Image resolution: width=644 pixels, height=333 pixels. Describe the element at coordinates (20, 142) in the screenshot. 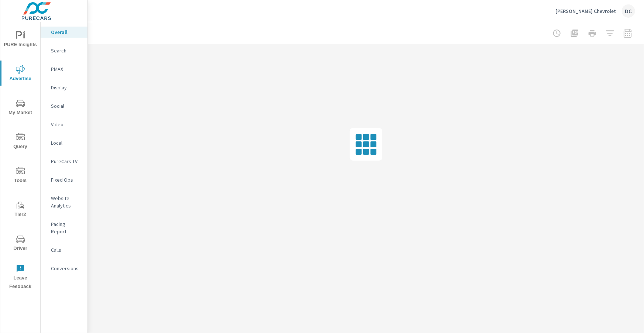

I see `span: Query` at that location.